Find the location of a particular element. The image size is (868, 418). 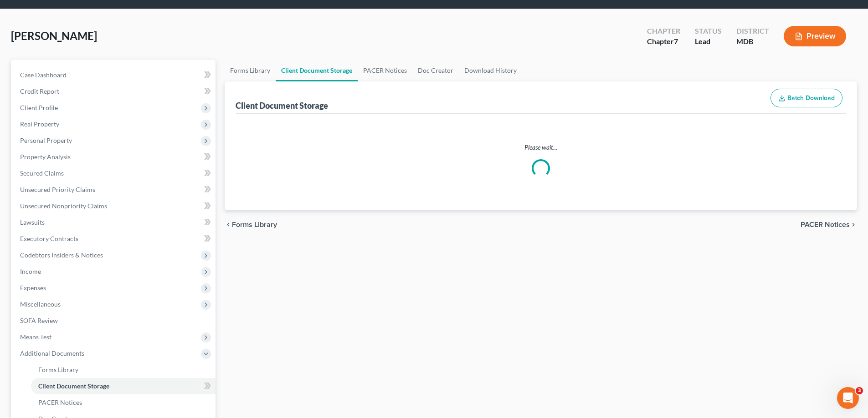

a: Doc Creator is located at coordinates (435, 71).